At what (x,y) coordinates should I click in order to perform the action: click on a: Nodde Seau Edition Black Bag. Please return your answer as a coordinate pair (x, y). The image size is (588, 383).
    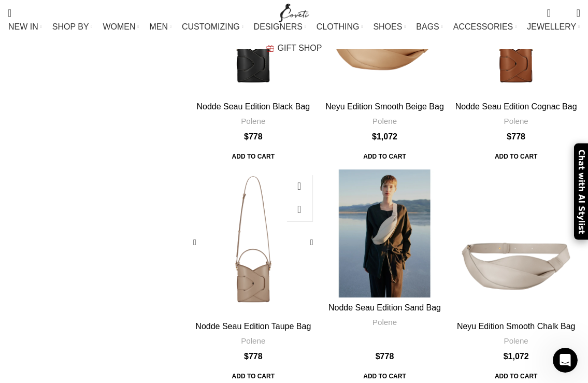
    Looking at the image, I should click on (252, 106).